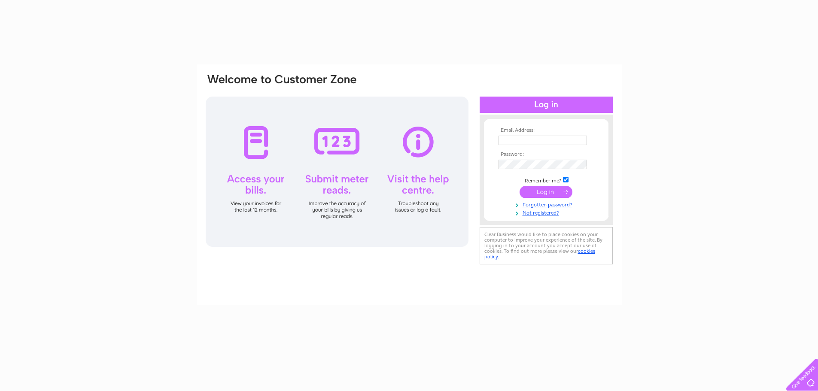 Image resolution: width=818 pixels, height=391 pixels. What do you see at coordinates (540, 254) in the screenshot?
I see `a: cookies policy` at bounding box center [540, 254].